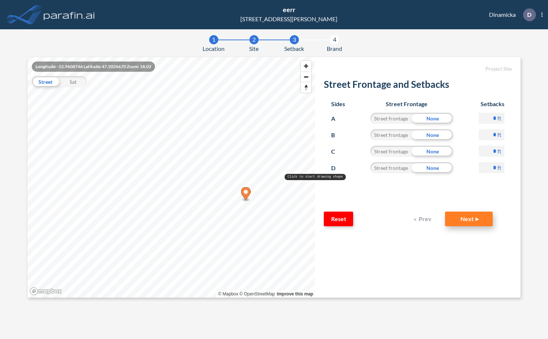  What do you see at coordinates (338, 104) in the screenshot?
I see `h6: Sides` at bounding box center [338, 104].